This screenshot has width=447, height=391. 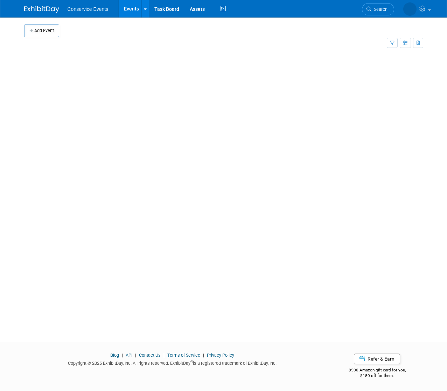 What do you see at coordinates (379, 9) in the screenshot?
I see `span: Search` at bounding box center [379, 9].